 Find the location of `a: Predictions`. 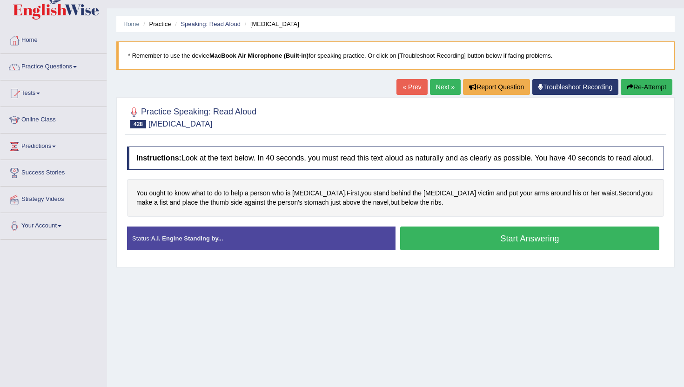

a: Predictions is located at coordinates (54, 145).